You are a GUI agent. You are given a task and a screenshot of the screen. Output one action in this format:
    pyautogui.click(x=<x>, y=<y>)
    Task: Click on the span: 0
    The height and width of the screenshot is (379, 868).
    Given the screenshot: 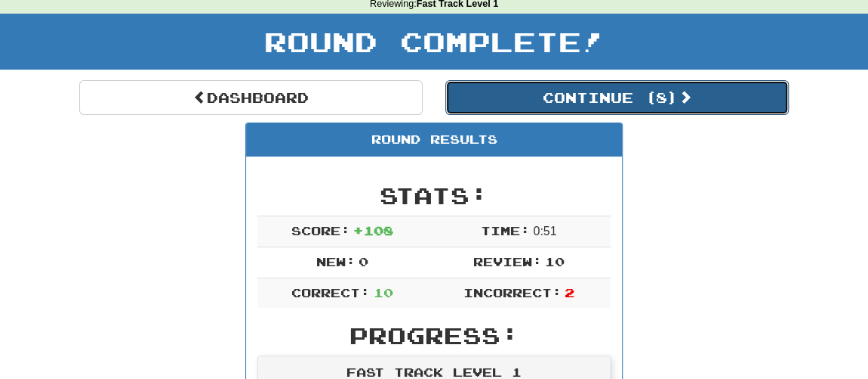 What is the action you would take?
    pyautogui.click(x=363, y=261)
    